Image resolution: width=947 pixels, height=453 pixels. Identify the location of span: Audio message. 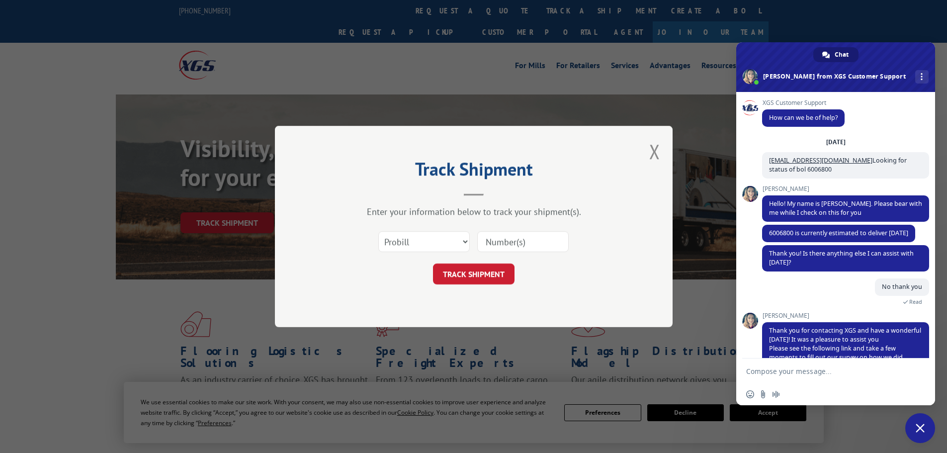
(776, 394).